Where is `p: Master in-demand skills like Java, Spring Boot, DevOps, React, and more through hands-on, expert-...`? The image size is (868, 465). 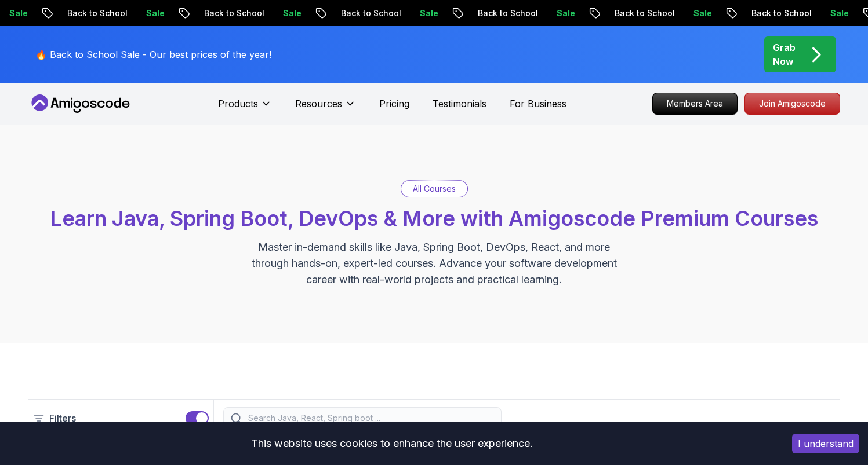
p: Master in-demand skills like Java, Spring Boot, DevOps, React, and more through hands-on, expert-... is located at coordinates (435, 264).